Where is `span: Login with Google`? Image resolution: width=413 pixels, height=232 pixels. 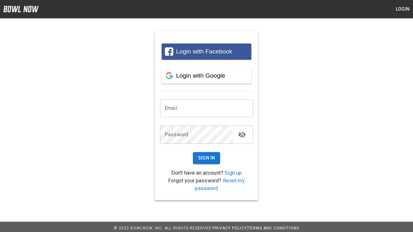
span: Login with Google is located at coordinates (201, 76).